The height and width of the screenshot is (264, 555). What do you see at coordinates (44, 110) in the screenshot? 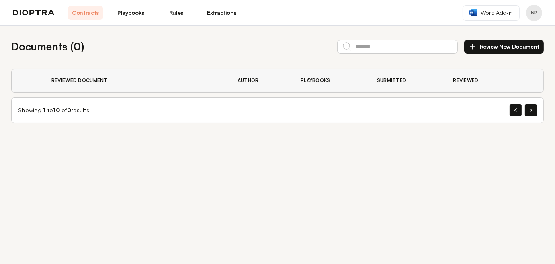
I see `span: 1` at bounding box center [44, 110].